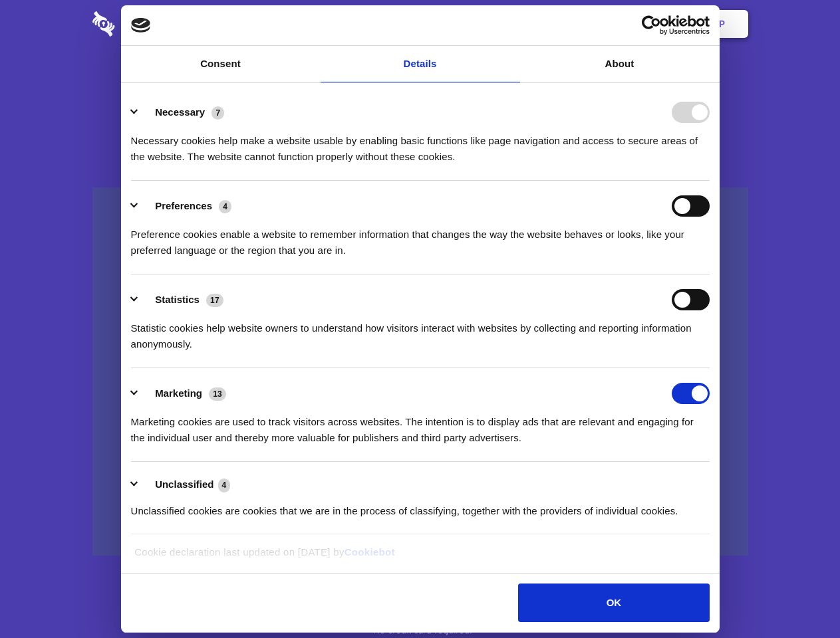  I want to click on button: Necessary (7), so click(182, 112).